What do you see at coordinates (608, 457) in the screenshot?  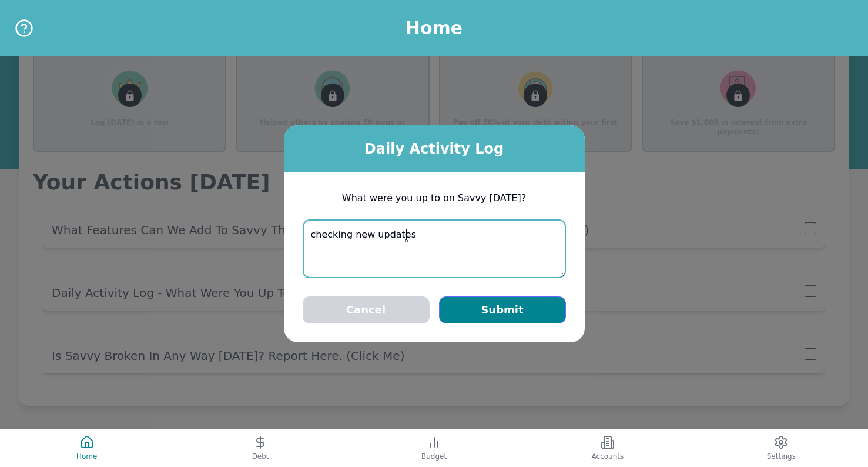 I see `span: Accounts` at bounding box center [608, 457].